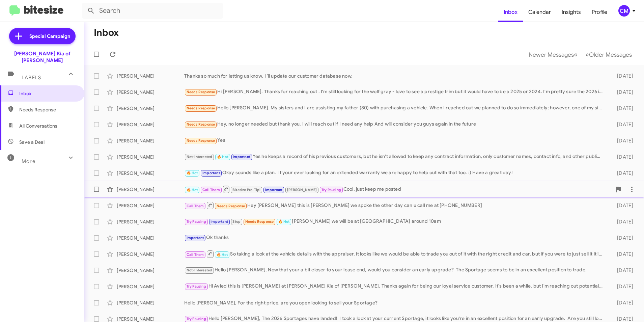  What do you see at coordinates (395, 124) in the screenshot?
I see `div: Hey, no longer needed but thank you. I will reach out if I need any help And will consider you gu...` at bounding box center [395, 124].